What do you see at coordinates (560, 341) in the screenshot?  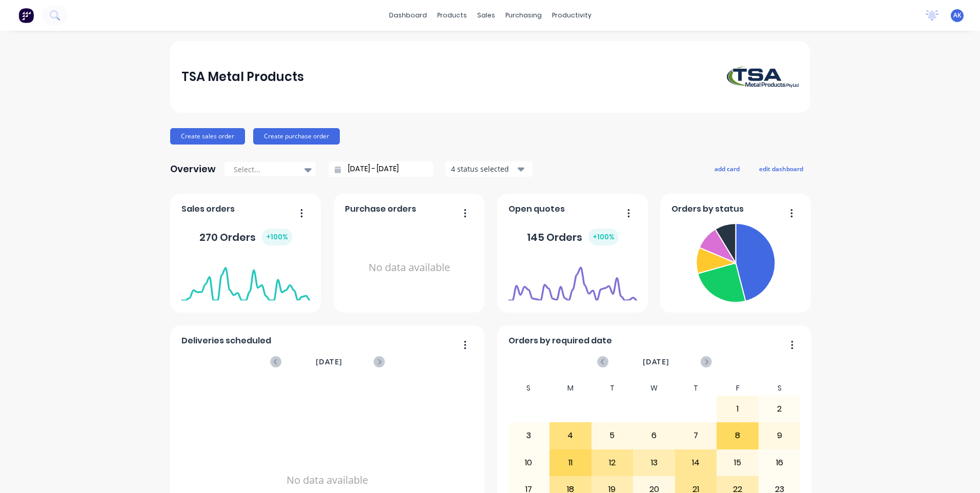 I see `span: Orders by required date` at bounding box center [560, 341].